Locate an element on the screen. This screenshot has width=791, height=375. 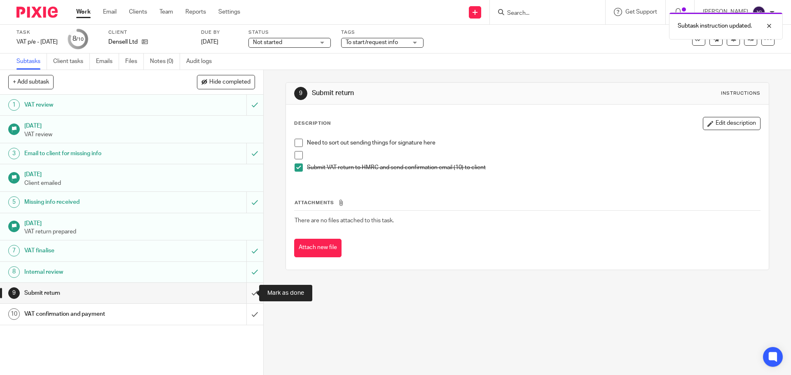
p: Need to sort out sending things for signature here is located at coordinates (533, 143).